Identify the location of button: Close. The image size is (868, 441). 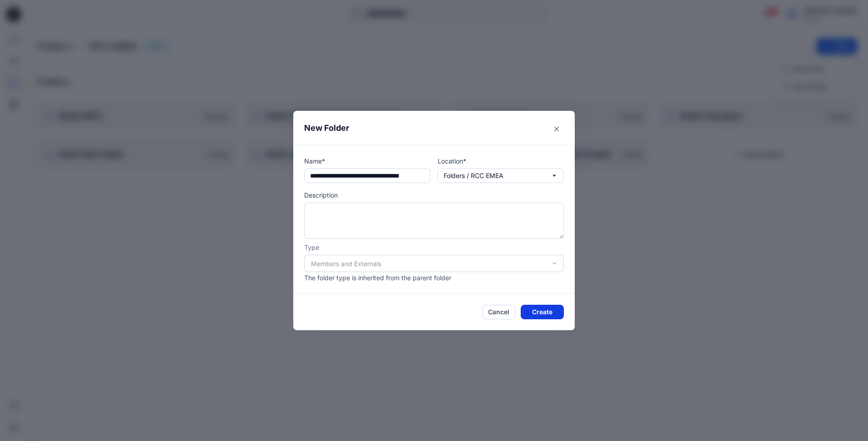
(557, 129).